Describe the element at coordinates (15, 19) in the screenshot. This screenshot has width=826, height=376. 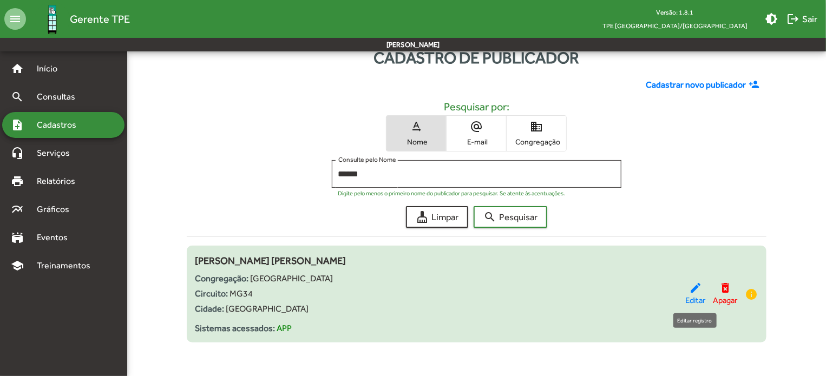
I see `mat-icon: menu` at that location.